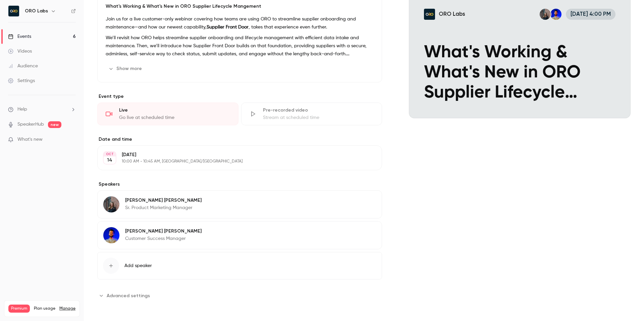 The width and height of the screenshot is (644, 321). I want to click on div: Pre-recorded videoStream at scheduled time, so click(312, 114).